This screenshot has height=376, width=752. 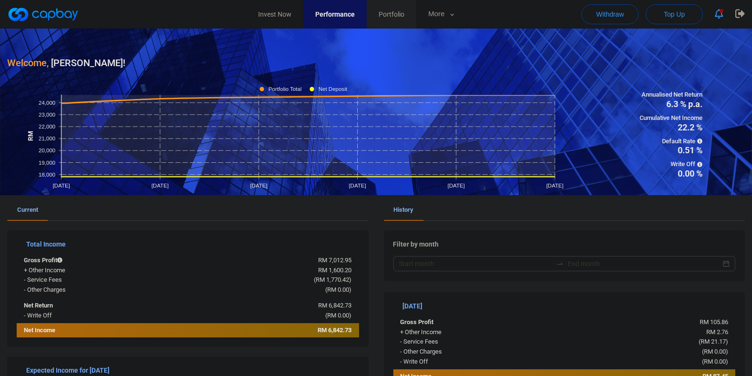 What do you see at coordinates (285, 89) in the screenshot?
I see `tspan: Portfolio Total` at bounding box center [285, 89].